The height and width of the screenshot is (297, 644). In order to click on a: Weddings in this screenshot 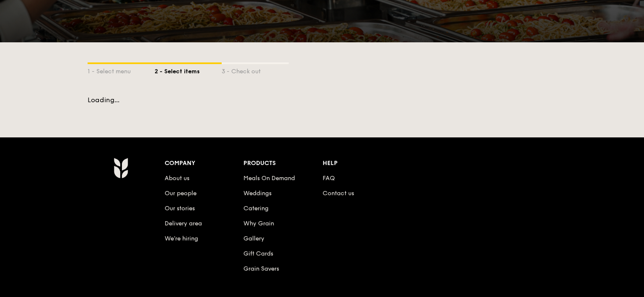, I will do `click(257, 193)`.